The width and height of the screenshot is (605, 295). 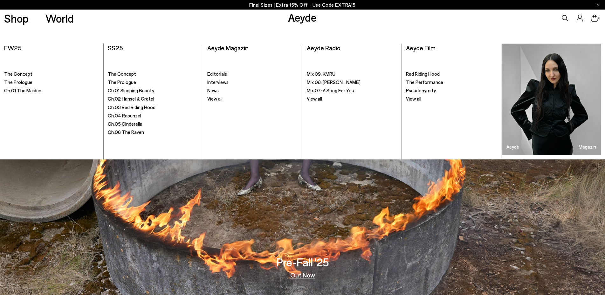 I want to click on span: Ch.05 Cinderella, so click(x=125, y=124).